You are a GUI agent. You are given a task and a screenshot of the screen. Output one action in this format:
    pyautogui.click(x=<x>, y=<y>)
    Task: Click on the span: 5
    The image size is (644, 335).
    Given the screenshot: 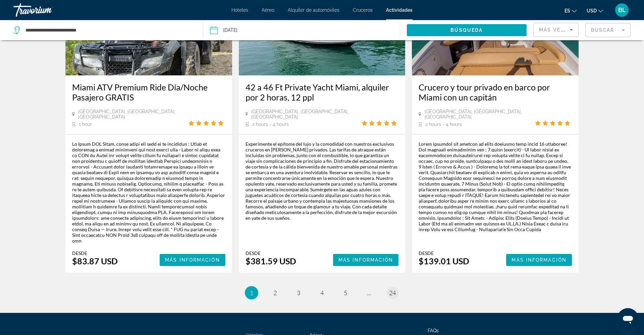 What is the action you would take?
    pyautogui.click(x=345, y=293)
    